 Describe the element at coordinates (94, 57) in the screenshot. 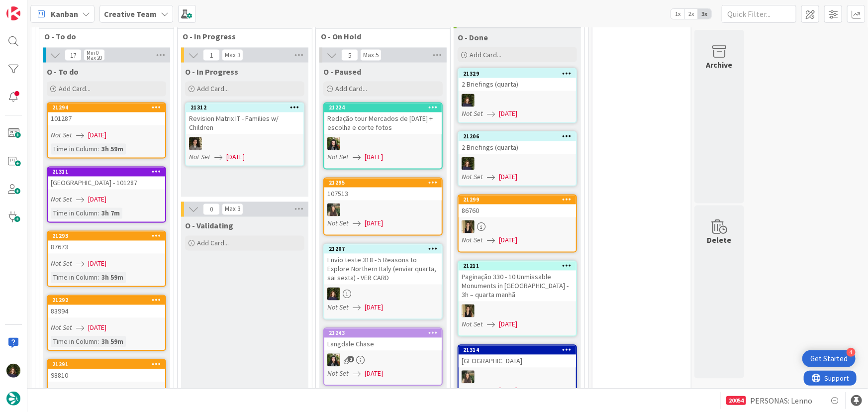

I see `div: Max 20` at that location.